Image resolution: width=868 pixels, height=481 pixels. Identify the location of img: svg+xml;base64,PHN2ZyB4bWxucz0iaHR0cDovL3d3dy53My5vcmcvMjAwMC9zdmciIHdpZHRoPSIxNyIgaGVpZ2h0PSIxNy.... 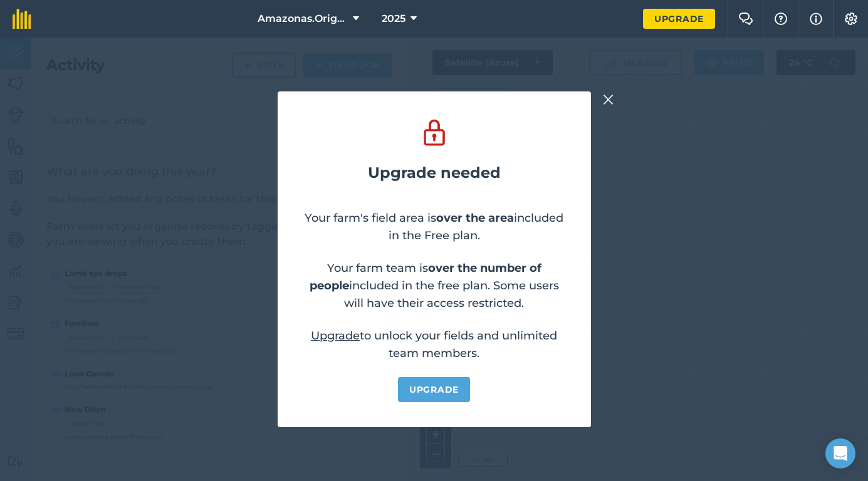
(816, 19).